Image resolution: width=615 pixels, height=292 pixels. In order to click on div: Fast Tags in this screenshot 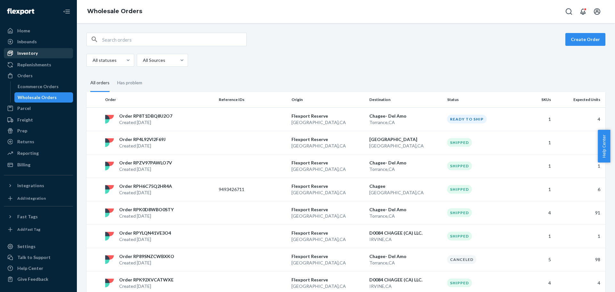, I will do `click(28, 217)`.